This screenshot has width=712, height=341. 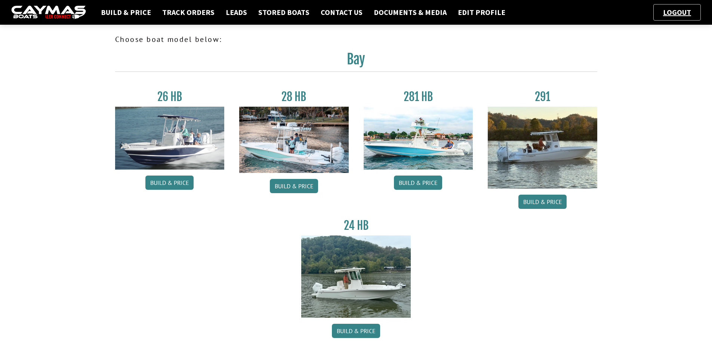 I want to click on img: 28_hb_thumbnail_for_caymas_connect.jpg, so click(x=294, y=139).